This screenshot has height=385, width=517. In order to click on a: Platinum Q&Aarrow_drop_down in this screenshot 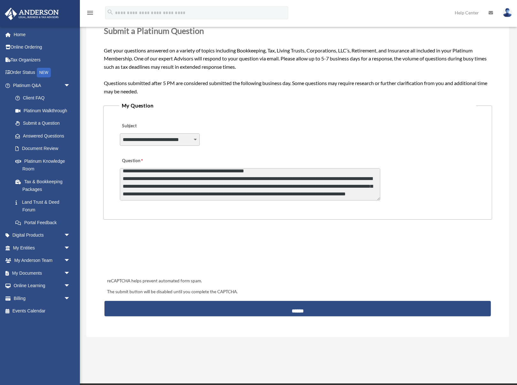, I will do `click(42, 85)`.